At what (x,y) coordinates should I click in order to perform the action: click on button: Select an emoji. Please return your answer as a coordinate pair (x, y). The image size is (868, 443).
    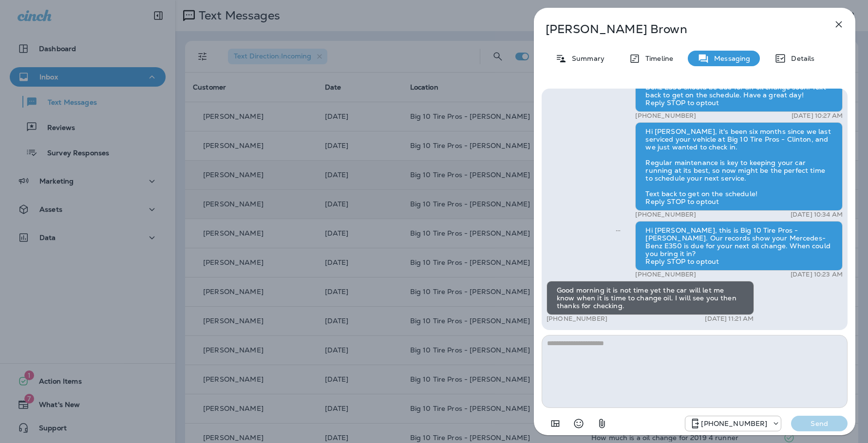
    Looking at the image, I should click on (579, 424).